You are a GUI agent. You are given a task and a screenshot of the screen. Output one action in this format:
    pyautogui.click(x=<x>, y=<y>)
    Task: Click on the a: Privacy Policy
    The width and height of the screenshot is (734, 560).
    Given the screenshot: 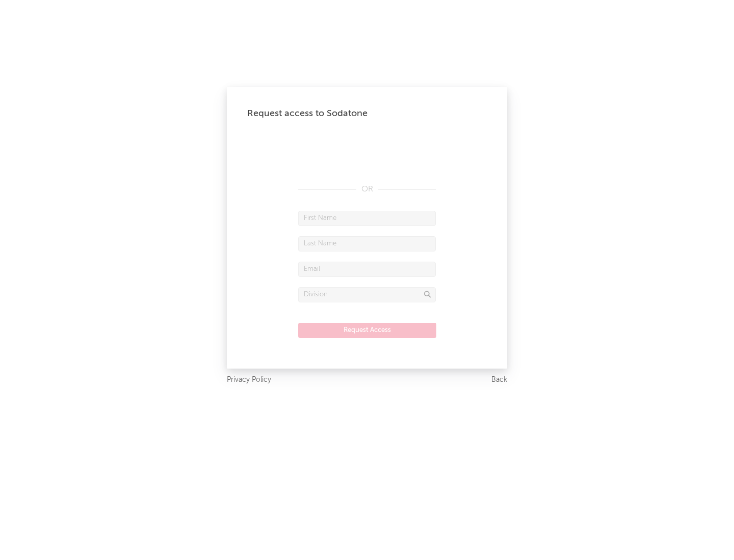 What is the action you would take?
    pyautogui.click(x=249, y=380)
    